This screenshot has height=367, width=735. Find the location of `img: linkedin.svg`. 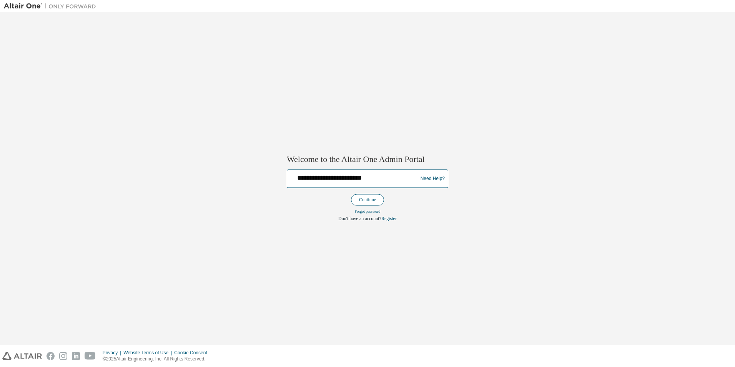

img: linkedin.svg is located at coordinates (76, 355).